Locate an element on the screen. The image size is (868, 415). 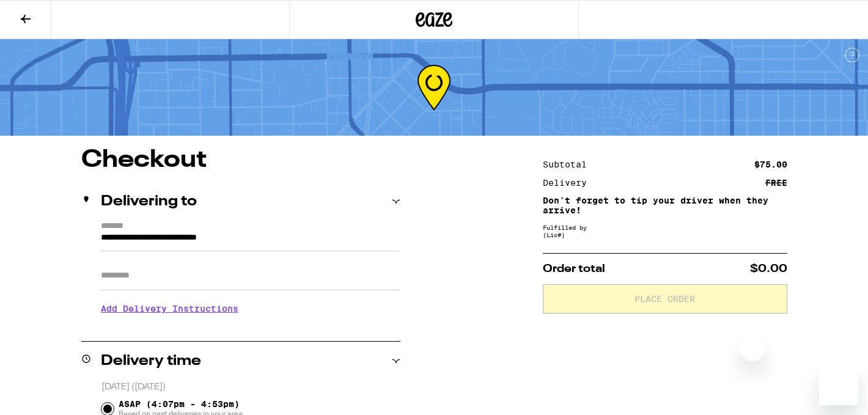
h1: Checkout is located at coordinates (241, 160).